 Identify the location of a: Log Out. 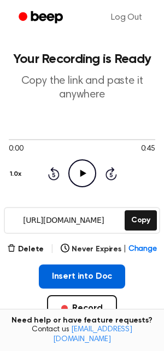
(126, 18).